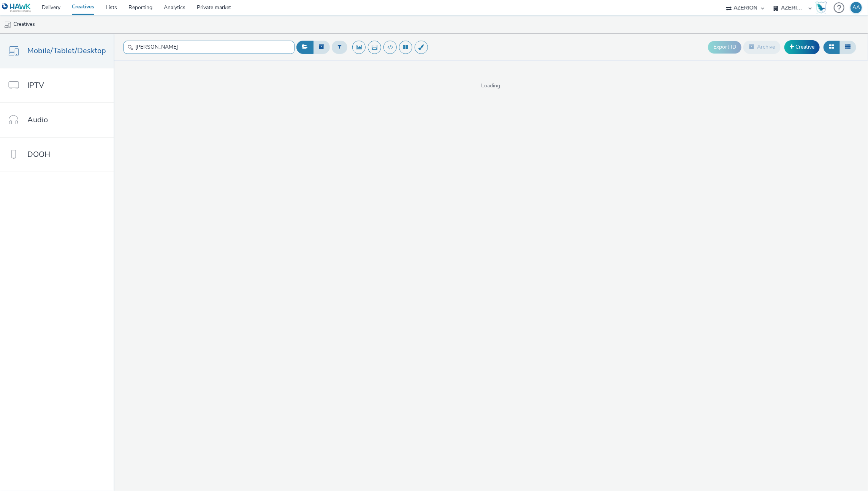  I want to click on div: Hawk Academy, so click(821, 7).